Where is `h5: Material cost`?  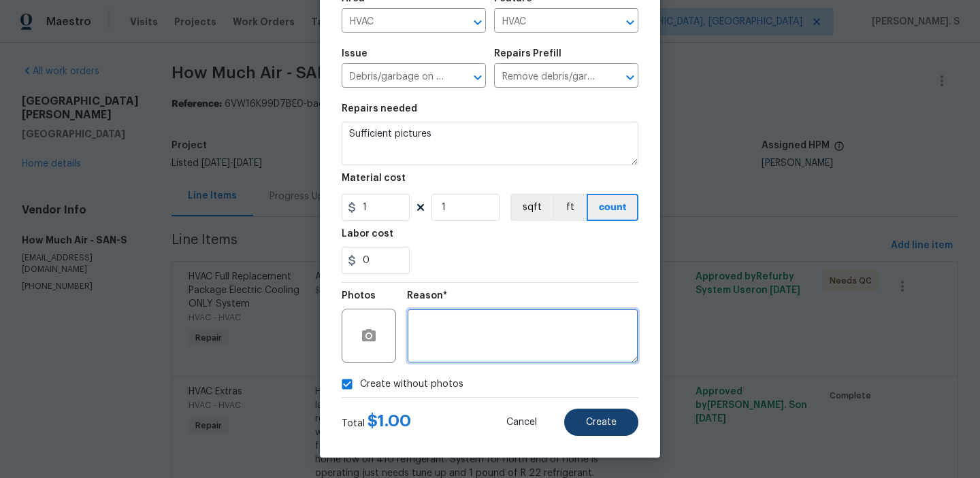
h5: Material cost is located at coordinates (374, 179).